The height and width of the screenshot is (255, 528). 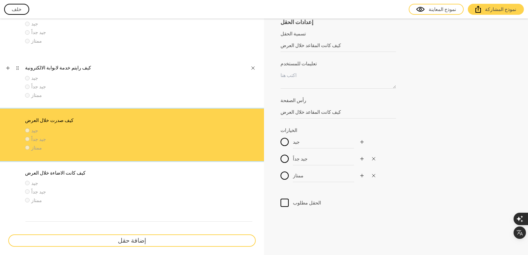 I want to click on font: كيف كانت الاضاءة خلال العرض, so click(x=55, y=173).